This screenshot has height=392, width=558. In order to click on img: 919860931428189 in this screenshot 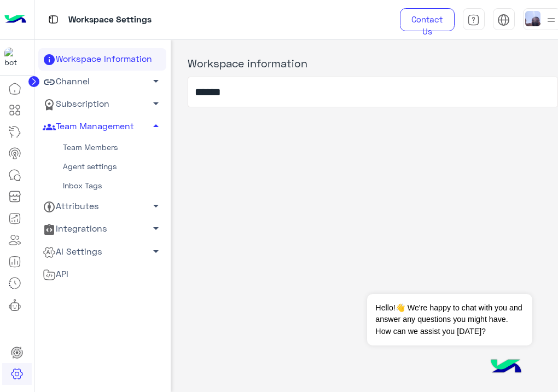, I will do `click(15, 57)`.